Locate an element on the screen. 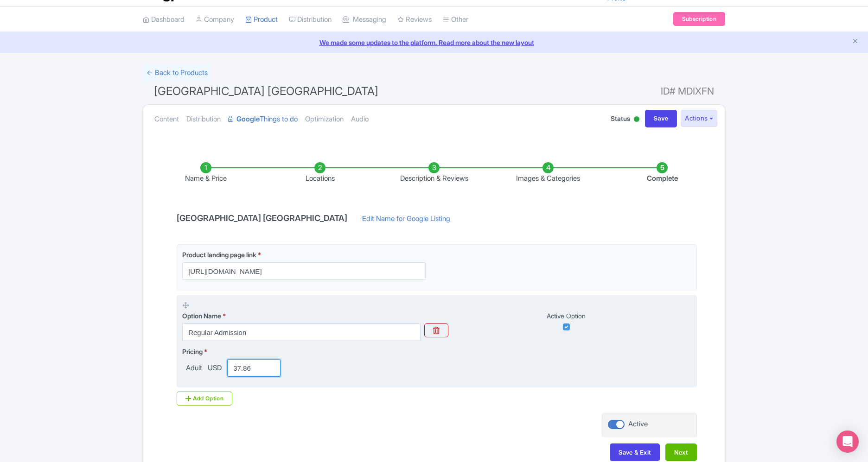  a: Messaging is located at coordinates (364, 19).